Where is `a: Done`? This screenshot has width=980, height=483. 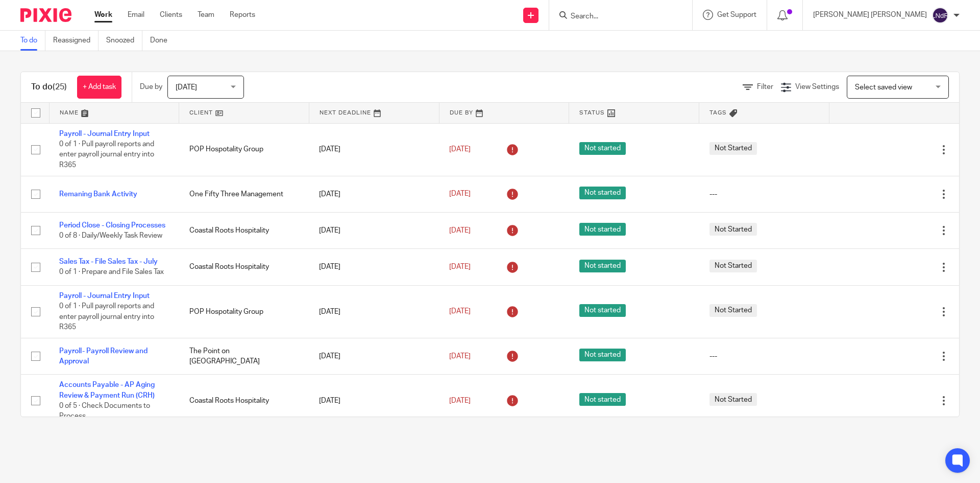 a: Done is located at coordinates (162, 41).